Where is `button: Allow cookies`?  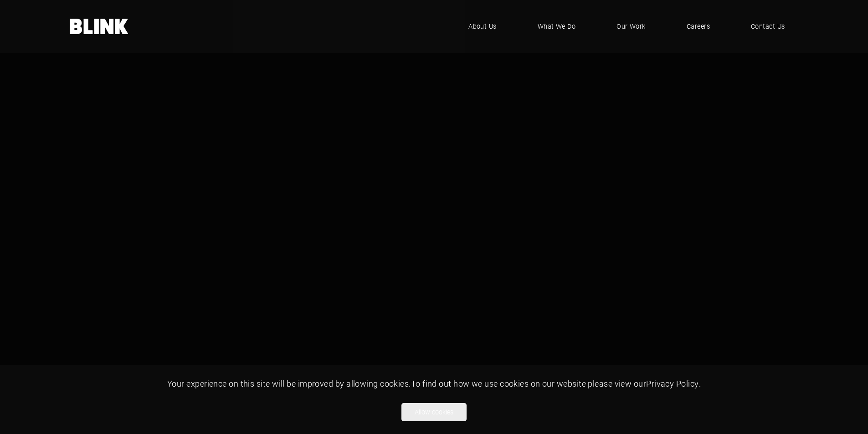 button: Allow cookies is located at coordinates (434, 413).